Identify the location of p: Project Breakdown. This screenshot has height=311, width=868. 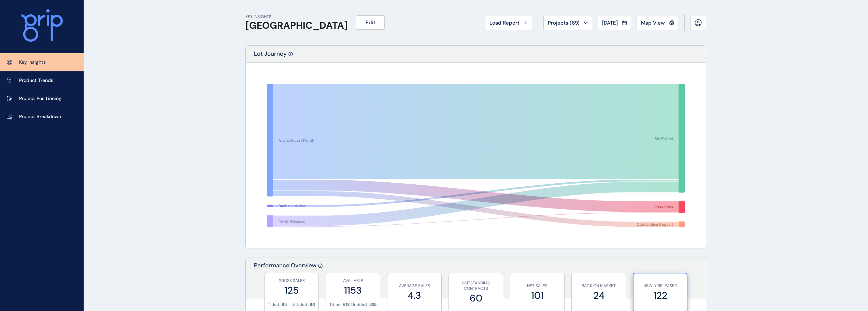
(40, 117).